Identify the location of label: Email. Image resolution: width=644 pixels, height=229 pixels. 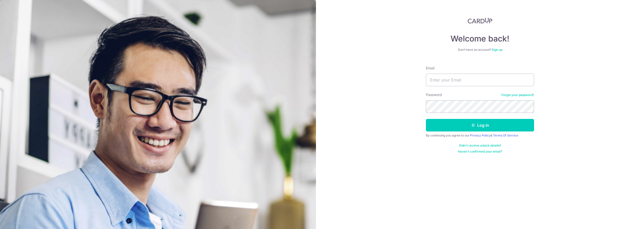
(430, 68).